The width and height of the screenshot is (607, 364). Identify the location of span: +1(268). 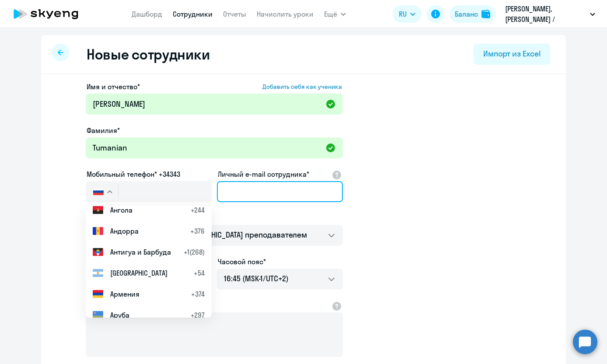
(194, 252).